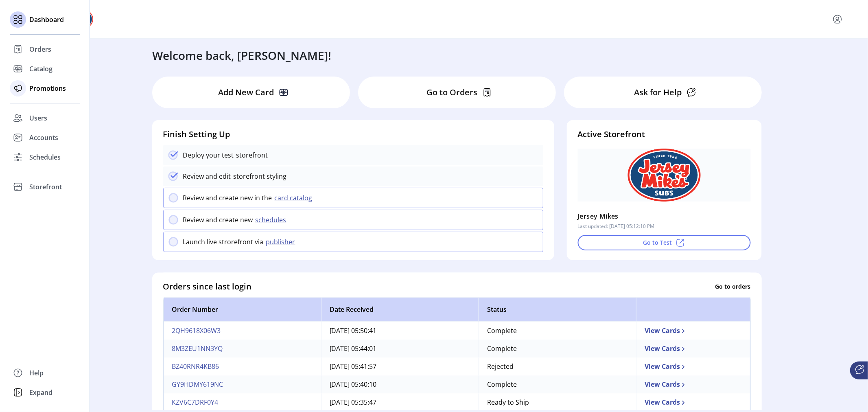 The height and width of the screenshot is (412, 868). What do you see at coordinates (353, 134) in the screenshot?
I see `h4: Finish Setting Up` at bounding box center [353, 134].